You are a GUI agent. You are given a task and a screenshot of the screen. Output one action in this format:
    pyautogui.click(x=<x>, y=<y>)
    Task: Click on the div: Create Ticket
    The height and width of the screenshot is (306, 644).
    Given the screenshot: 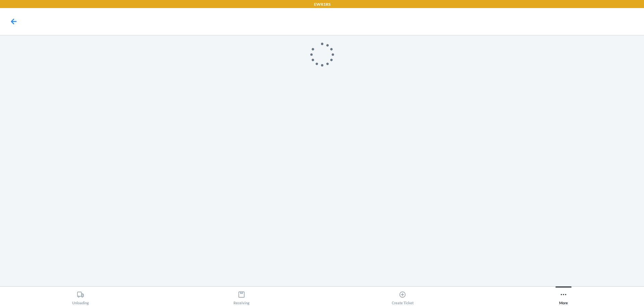 What is the action you would take?
    pyautogui.click(x=402, y=296)
    